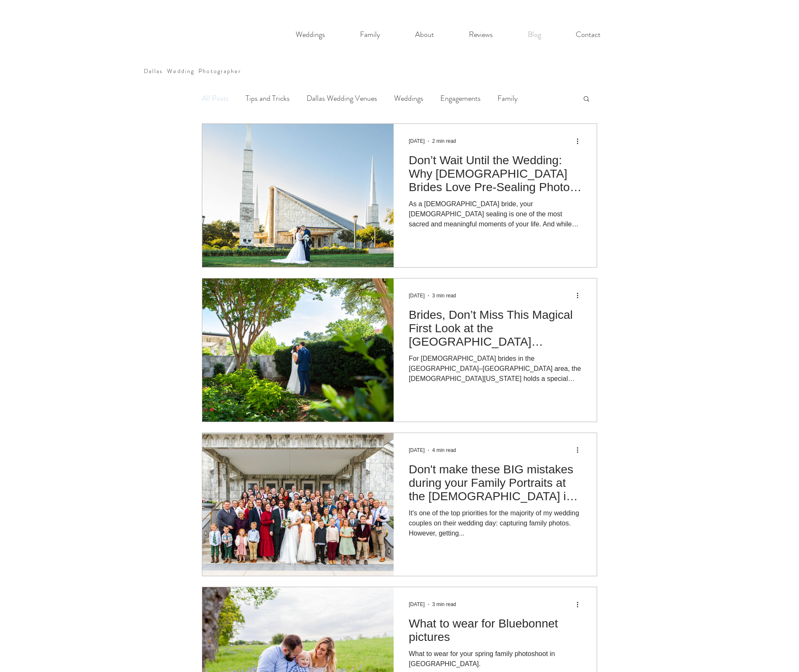 Image resolution: width=799 pixels, height=672 pixels. What do you see at coordinates (215, 99) in the screenshot?
I see `a: All Posts` at bounding box center [215, 99].